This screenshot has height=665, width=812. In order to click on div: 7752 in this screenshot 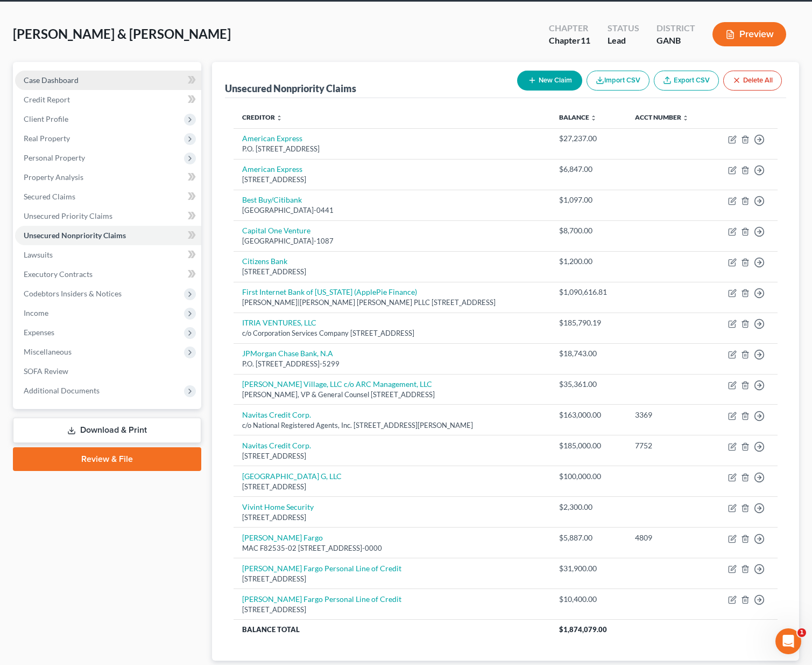, I will do `click(668, 445)`.